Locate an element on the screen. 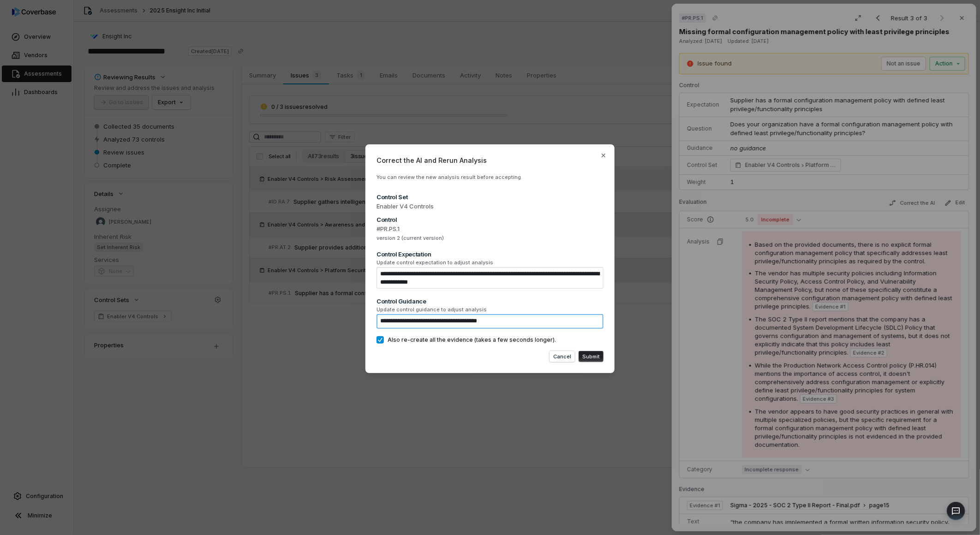 The image size is (980, 535). span: Enabler V4 Controls is located at coordinates (490, 206).